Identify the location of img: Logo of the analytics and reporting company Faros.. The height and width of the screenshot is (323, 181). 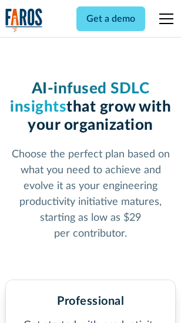
(24, 20).